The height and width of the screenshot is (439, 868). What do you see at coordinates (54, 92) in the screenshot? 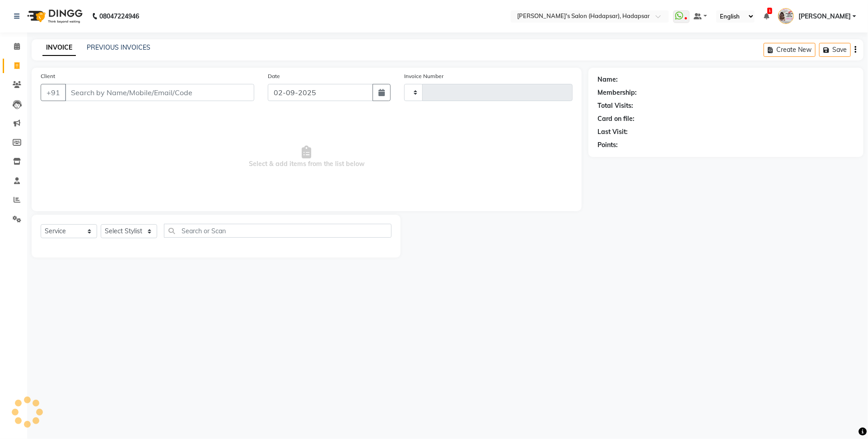
I see `button: +91` at bounding box center [54, 92].